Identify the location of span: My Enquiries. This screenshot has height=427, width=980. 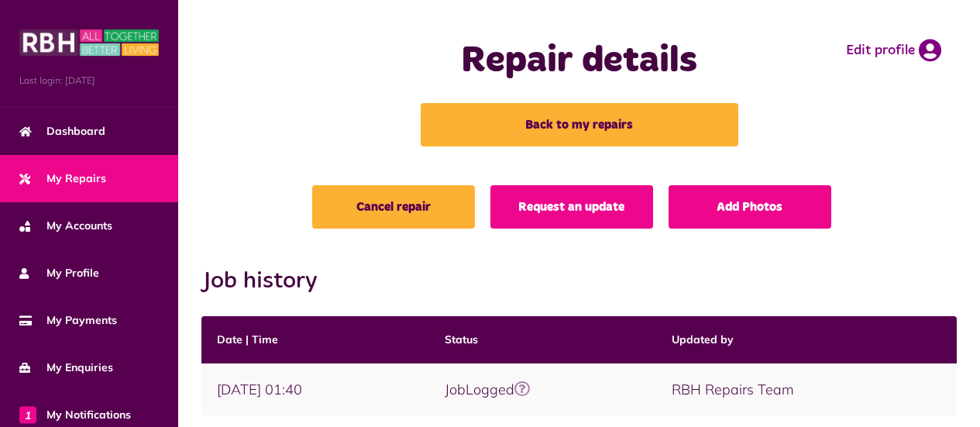
(66, 367).